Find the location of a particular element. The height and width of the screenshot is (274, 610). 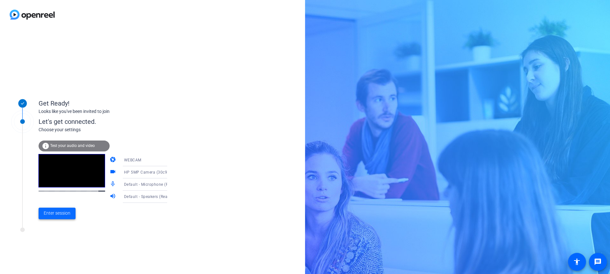

mat-icon: mic_none is located at coordinates (113, 185).